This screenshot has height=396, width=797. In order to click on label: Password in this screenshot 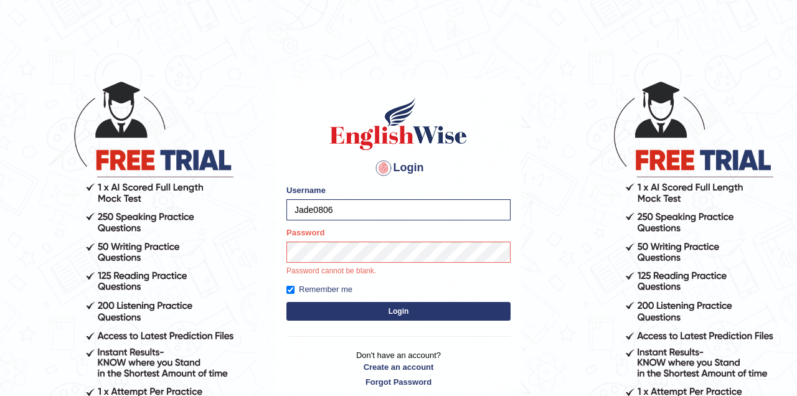, I will do `click(305, 232)`.